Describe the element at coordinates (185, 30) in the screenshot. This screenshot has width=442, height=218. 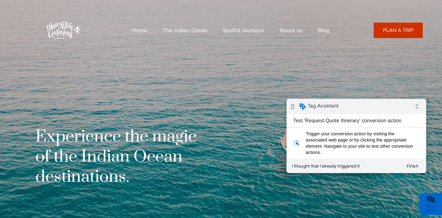
I see `a: The Indian Ocean` at that location.